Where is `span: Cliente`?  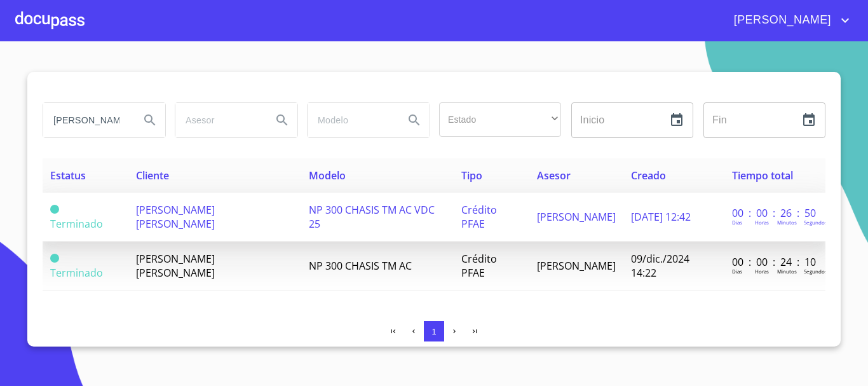 span: Cliente is located at coordinates (153, 176).